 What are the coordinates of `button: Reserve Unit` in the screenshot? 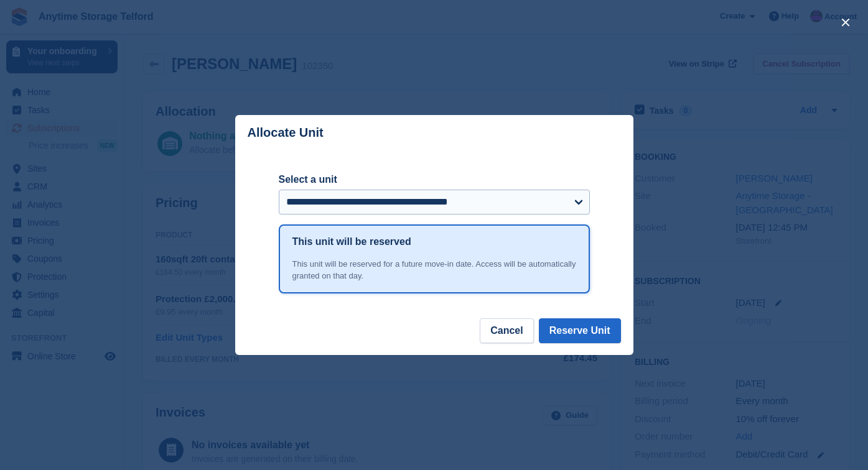 It's located at (579, 331).